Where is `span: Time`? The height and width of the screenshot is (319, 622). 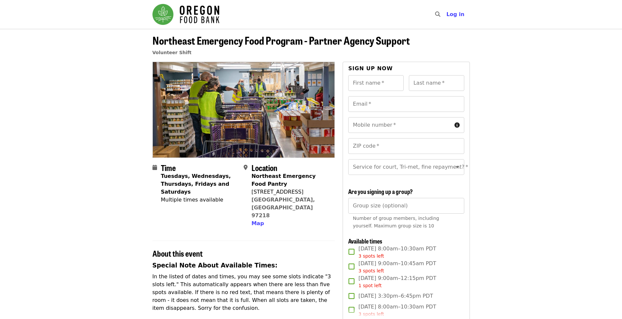
span: Time is located at coordinates (168, 167).